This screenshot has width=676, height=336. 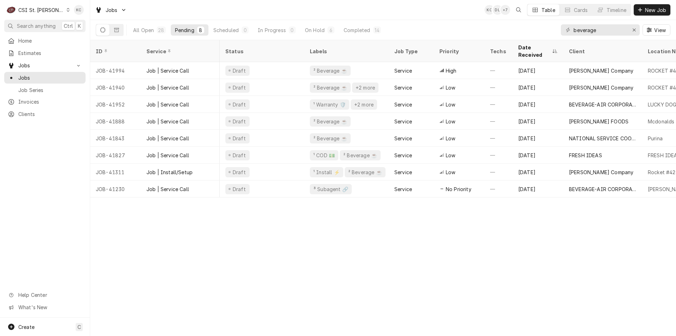 I want to click on span: Help Center, so click(x=50, y=295).